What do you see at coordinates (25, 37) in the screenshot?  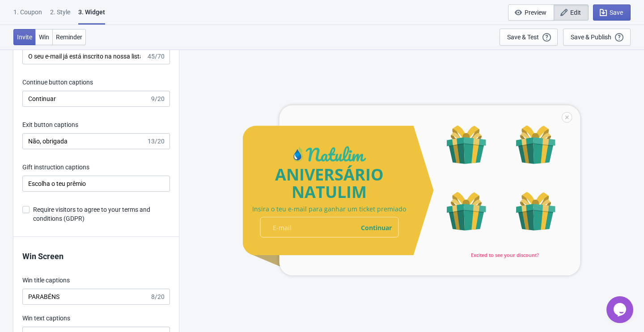 I see `button: Invite` at bounding box center [25, 37].